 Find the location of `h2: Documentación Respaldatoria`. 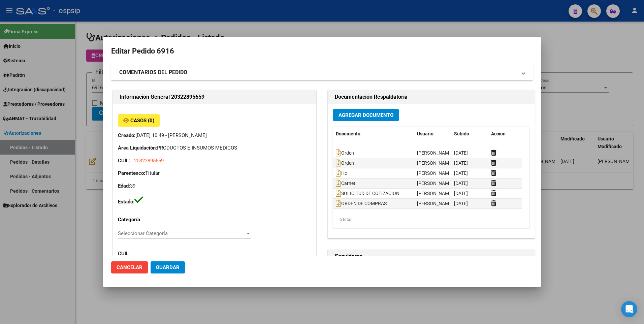

h2: Documentación Respaldatoria is located at coordinates (431, 97).